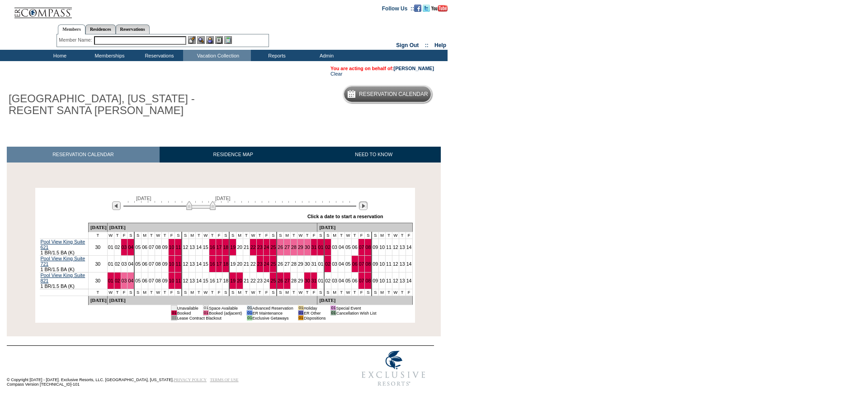 The image size is (868, 416). Describe the element at coordinates (124, 247) in the screenshot. I see `a: 03` at that location.